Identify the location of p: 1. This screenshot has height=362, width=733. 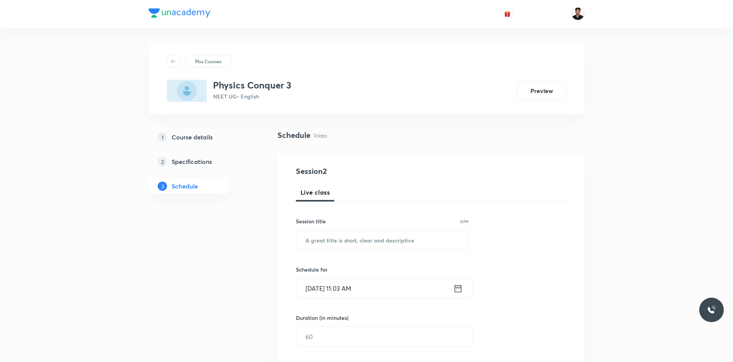
(162, 137).